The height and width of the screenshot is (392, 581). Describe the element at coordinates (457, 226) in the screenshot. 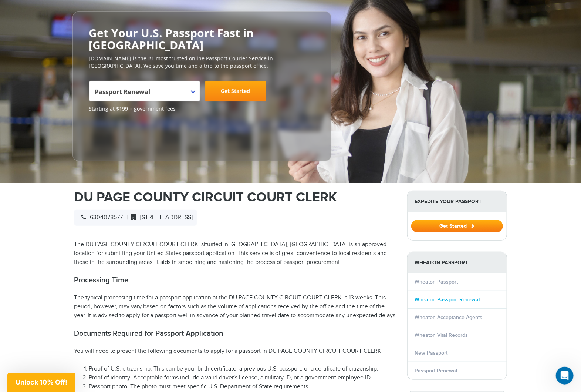

I see `button: Get Started` at that location.